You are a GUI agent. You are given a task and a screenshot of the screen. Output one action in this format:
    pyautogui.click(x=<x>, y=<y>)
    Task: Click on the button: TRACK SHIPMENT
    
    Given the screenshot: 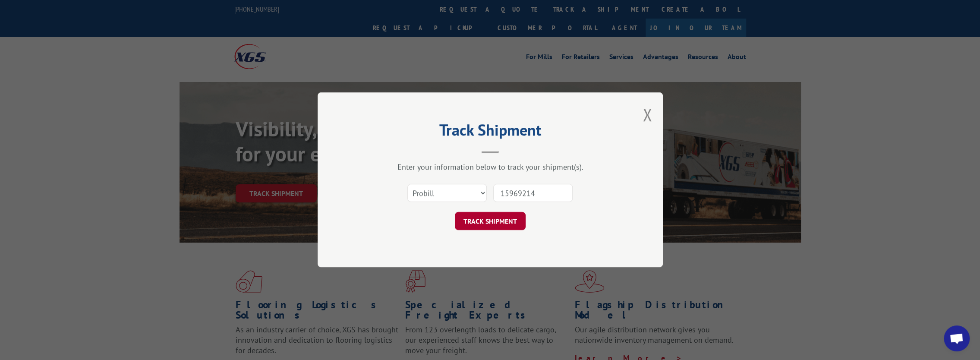 What is the action you would take?
    pyautogui.click(x=490, y=221)
    